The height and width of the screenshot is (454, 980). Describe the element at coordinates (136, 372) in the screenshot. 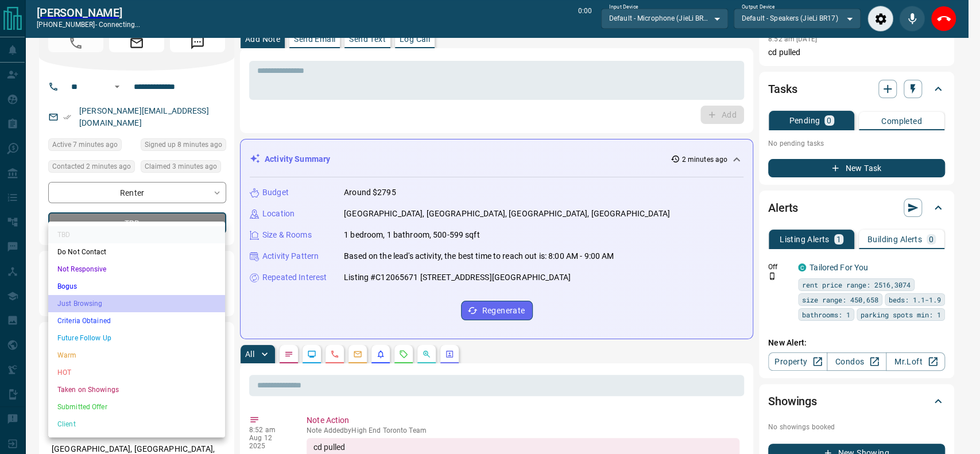

I see `li: HOT` at that location.